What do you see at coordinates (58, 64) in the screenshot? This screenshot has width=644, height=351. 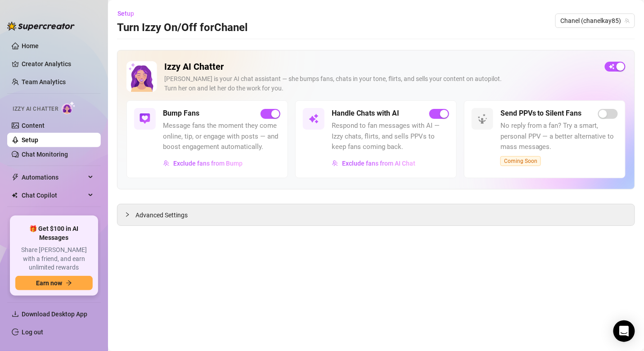 I see `a: Creator Analytics` at bounding box center [58, 64].